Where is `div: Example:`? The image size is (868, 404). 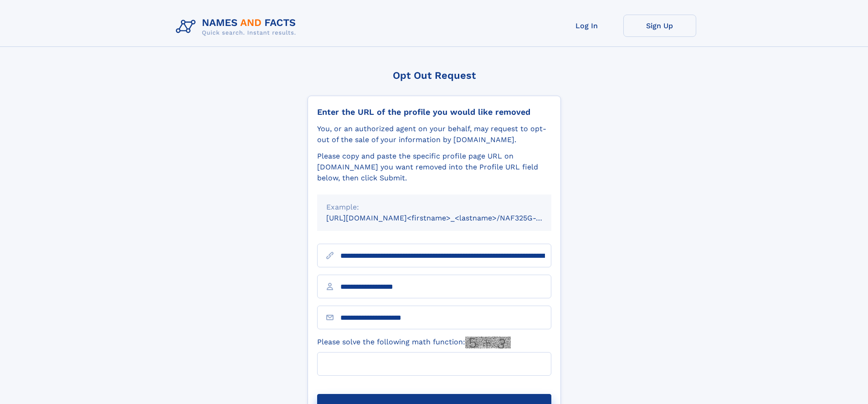 div: Example: is located at coordinates (434, 207).